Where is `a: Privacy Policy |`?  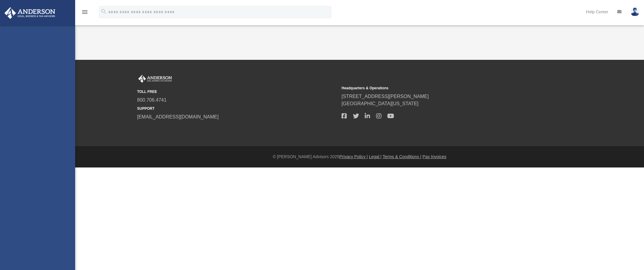 a: Privacy Policy | is located at coordinates (354, 157).